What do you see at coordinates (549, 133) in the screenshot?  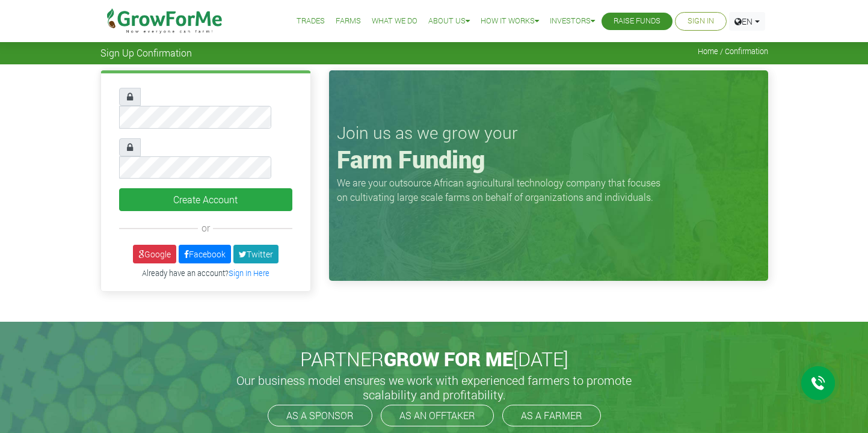 I see `h3: Join us as we grow your` at bounding box center [549, 133].